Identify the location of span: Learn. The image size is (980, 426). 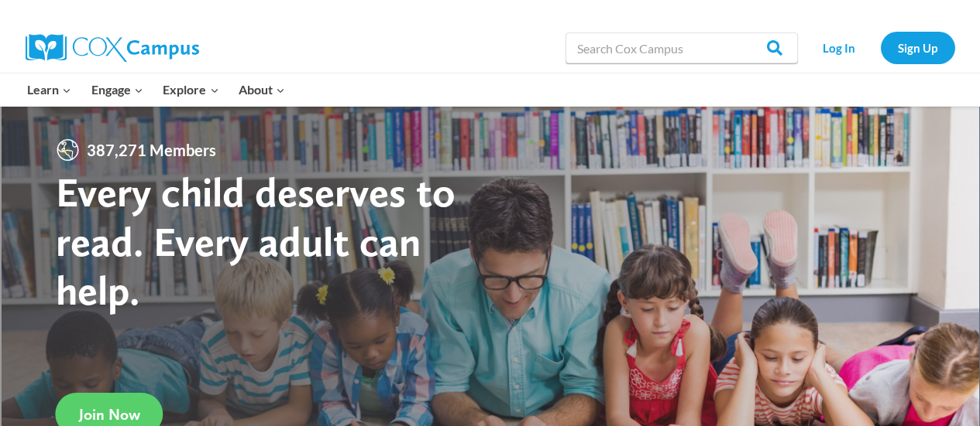
(49, 90).